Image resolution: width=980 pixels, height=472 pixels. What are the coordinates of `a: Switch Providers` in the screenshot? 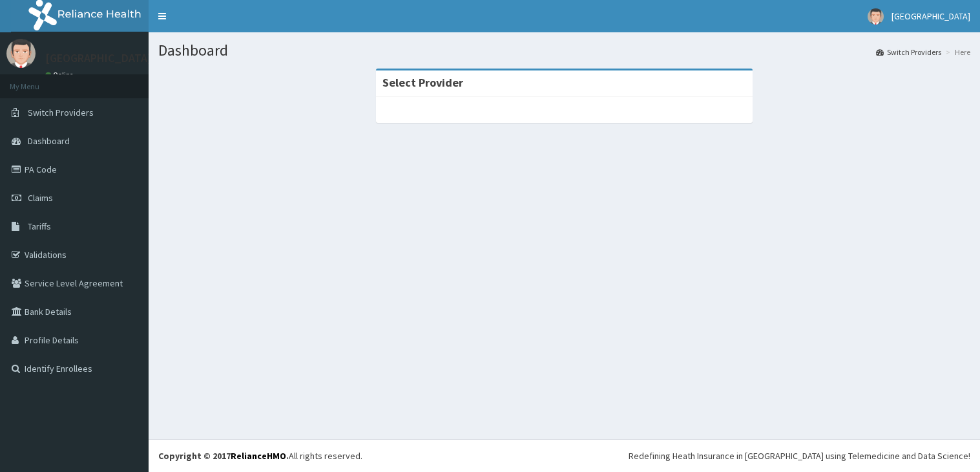 It's located at (909, 52).